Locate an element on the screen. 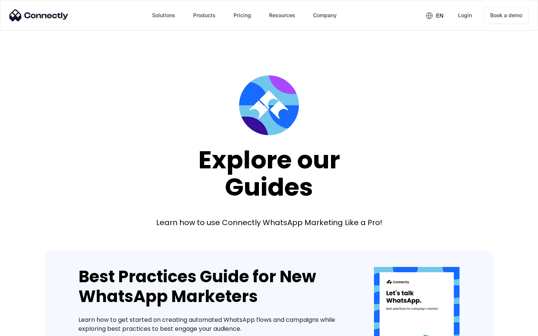 Image resolution: width=538 pixels, height=336 pixels. img: Connectly Logo is located at coordinates (39, 15).